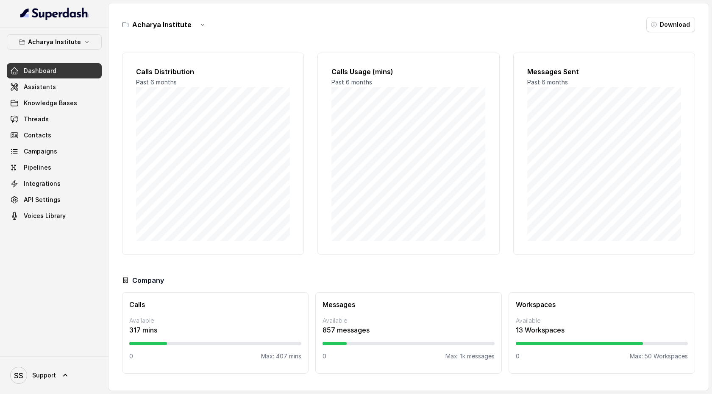 This screenshot has width=712, height=394. Describe the element at coordinates (54, 375) in the screenshot. I see `a: Support` at that location.